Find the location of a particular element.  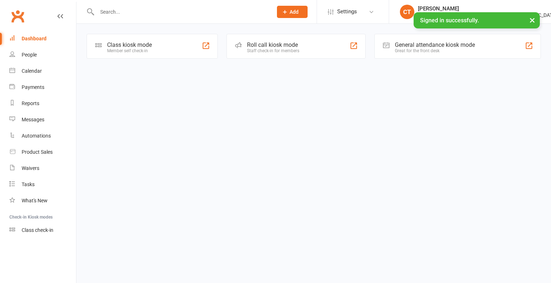

div: Payments is located at coordinates (33, 87).